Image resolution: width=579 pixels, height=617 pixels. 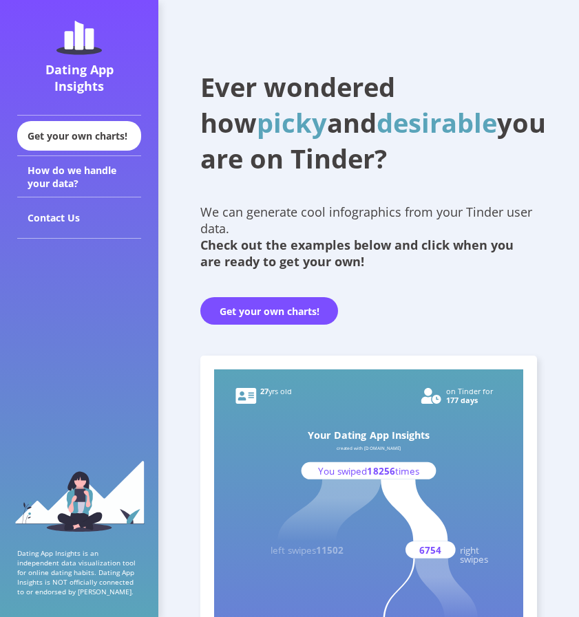 What do you see at coordinates (79, 177) in the screenshot?
I see `div: How do we handle your data?` at bounding box center [79, 177].